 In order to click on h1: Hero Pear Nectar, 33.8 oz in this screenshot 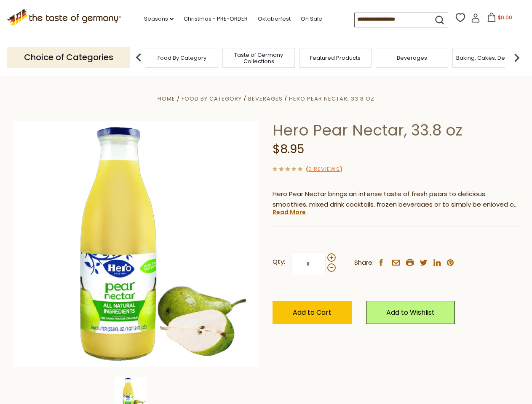, I will do `click(395, 130)`.